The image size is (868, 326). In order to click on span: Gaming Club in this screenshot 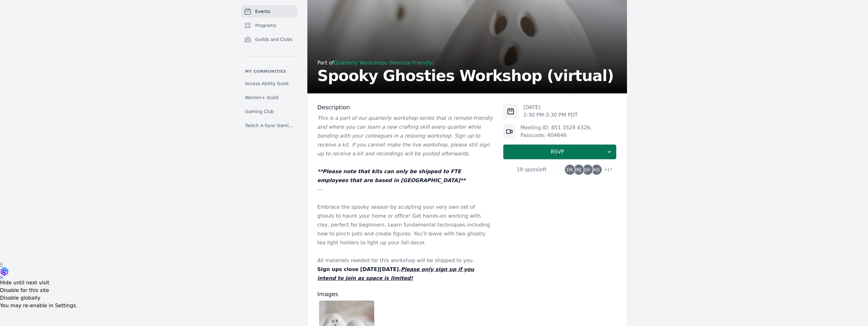, I will do `click(259, 111)`.